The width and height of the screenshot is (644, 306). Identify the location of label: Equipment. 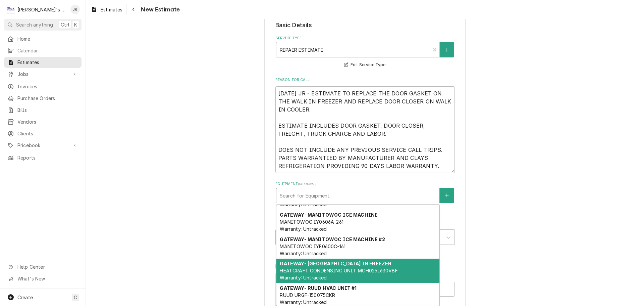
(365, 184).